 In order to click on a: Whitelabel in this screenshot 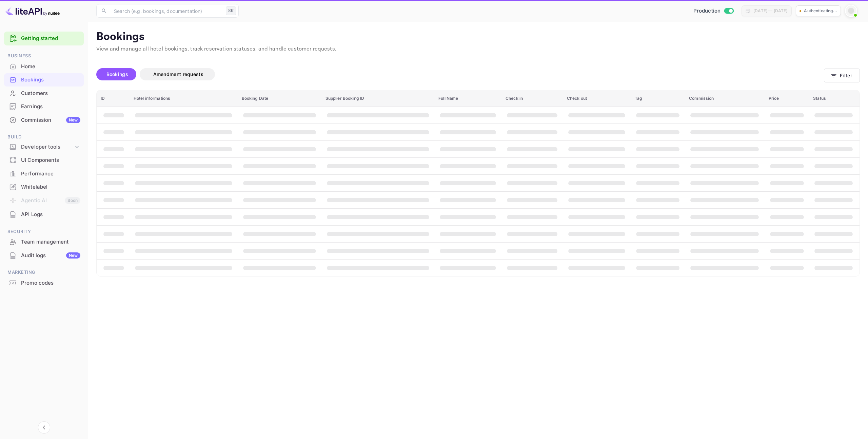, I will do `click(44, 186)`.